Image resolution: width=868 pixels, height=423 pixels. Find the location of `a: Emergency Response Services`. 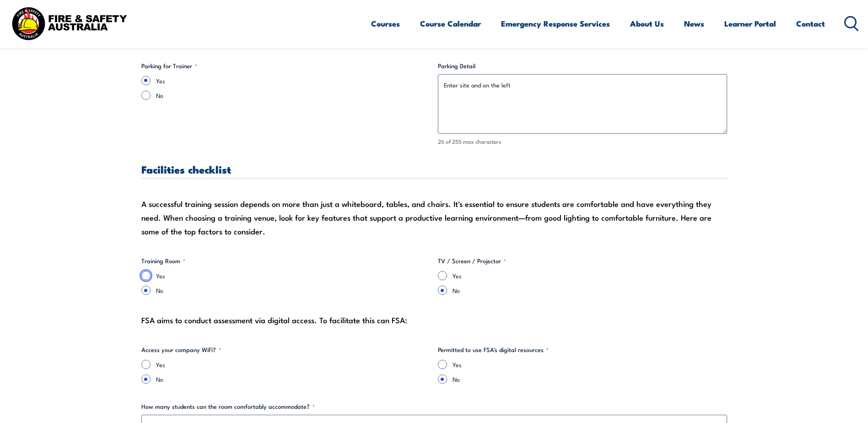

a: Emergency Response Services is located at coordinates (556, 23).